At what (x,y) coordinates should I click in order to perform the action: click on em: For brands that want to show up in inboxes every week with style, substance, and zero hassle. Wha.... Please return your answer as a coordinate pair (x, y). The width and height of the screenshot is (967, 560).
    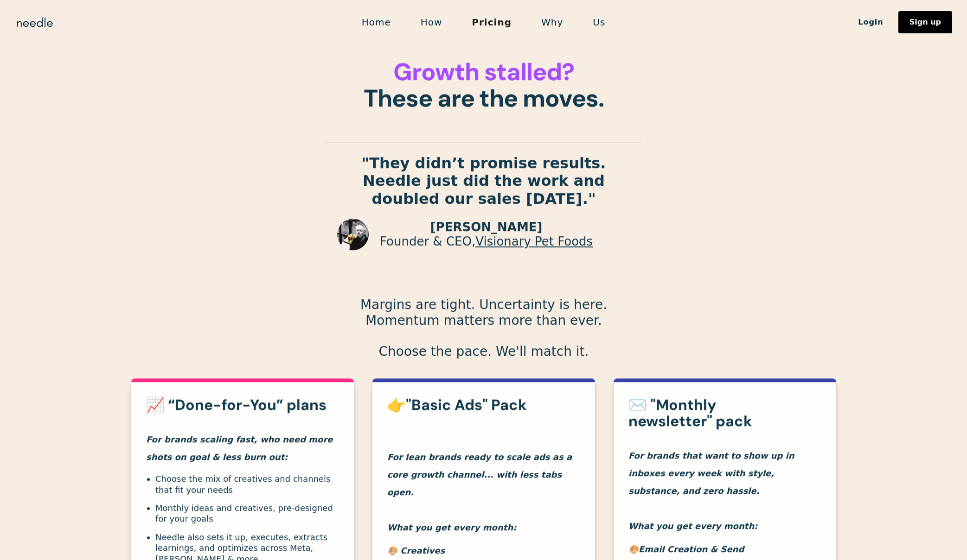
    Looking at the image, I should click on (712, 491).